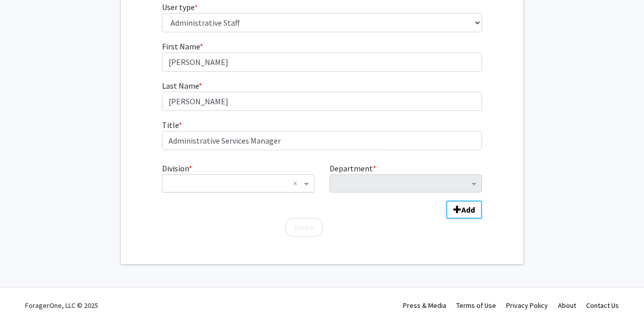  Describe the element at coordinates (567, 305) in the screenshot. I see `a: About` at that location.